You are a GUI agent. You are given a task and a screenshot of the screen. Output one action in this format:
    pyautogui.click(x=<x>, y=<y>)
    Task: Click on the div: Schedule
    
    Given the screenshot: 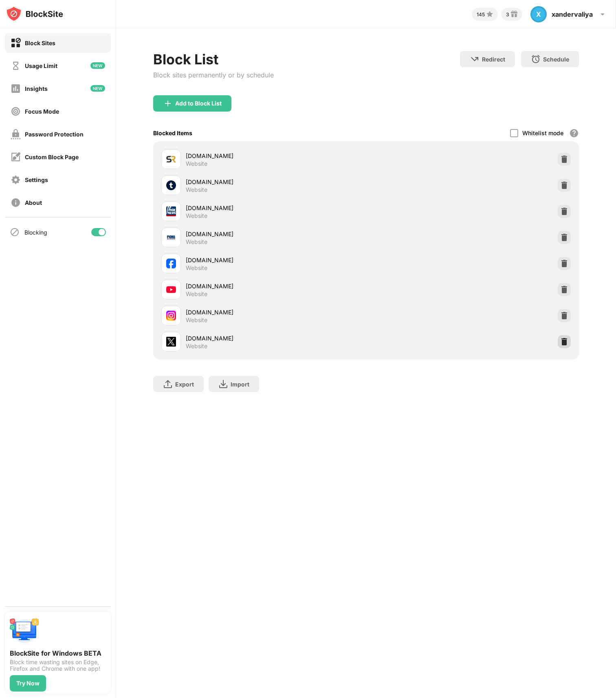 What is the action you would take?
    pyautogui.click(x=556, y=59)
    